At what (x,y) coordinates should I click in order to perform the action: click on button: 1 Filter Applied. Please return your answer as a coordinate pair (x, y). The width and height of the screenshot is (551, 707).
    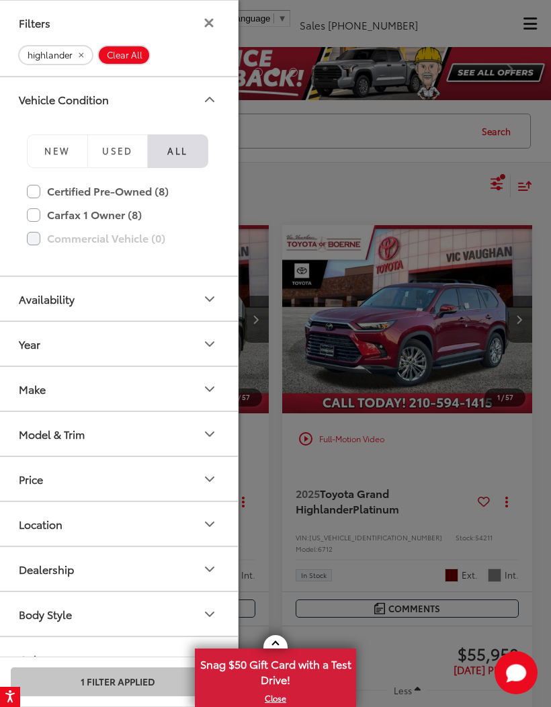
    Looking at the image, I should click on (118, 681).